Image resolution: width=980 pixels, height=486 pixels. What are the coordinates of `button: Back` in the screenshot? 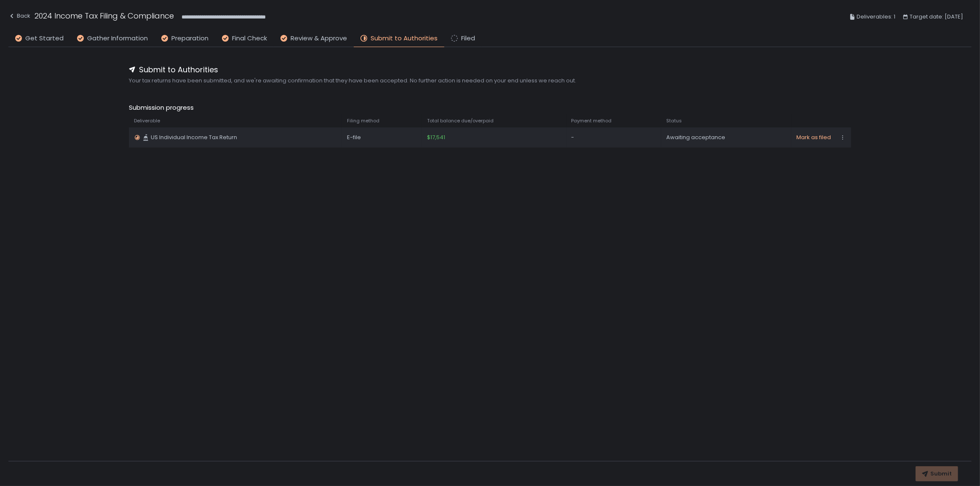 It's located at (20, 17).